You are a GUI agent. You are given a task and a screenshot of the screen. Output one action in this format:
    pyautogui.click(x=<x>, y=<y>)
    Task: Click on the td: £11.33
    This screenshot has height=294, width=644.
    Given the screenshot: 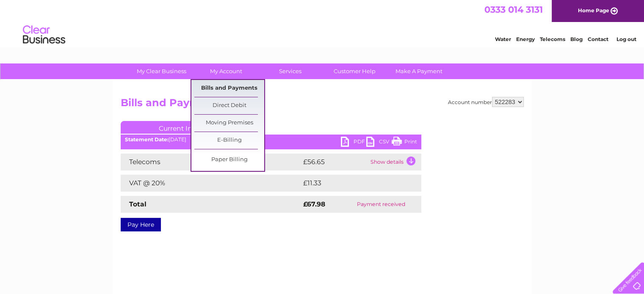 What is the action you would take?
    pyautogui.click(x=352, y=183)
    